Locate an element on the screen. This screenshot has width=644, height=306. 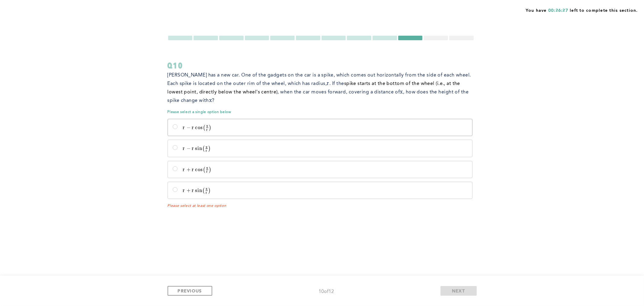
button: NEXT is located at coordinates (459, 291).